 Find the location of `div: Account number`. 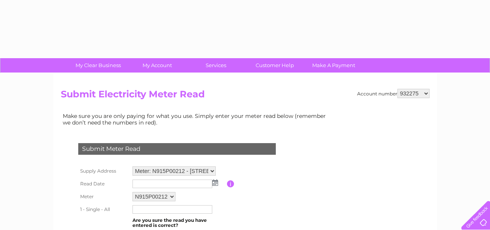

div: Account number is located at coordinates (393, 93).